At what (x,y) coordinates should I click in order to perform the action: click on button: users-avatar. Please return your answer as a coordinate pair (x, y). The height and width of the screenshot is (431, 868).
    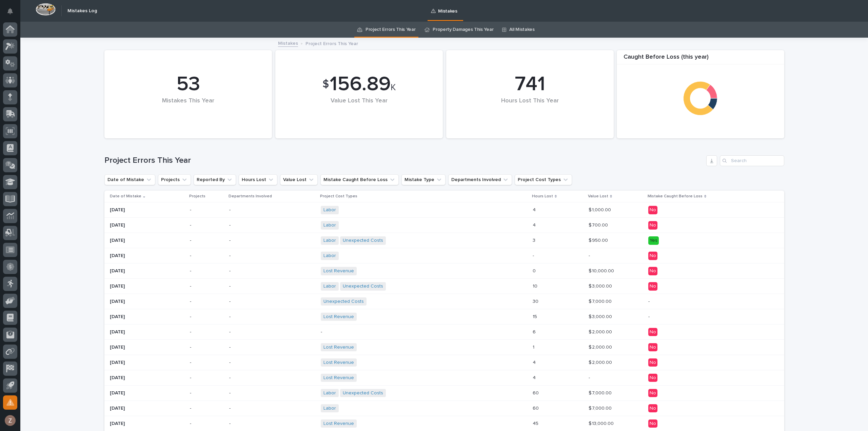
    Looking at the image, I should click on (10, 421).